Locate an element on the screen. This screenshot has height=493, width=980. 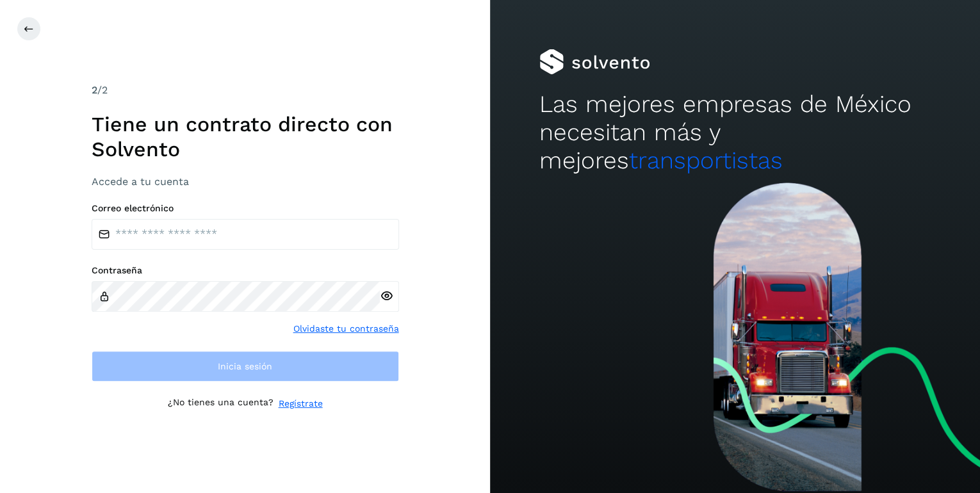
a: Regístrate is located at coordinates (300, 404).